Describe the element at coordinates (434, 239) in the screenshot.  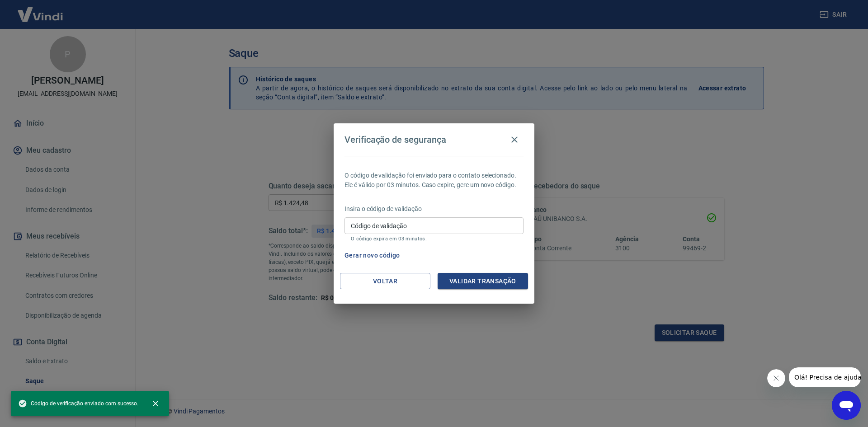
I see `p: O código expira em 03 minutos.` at that location.